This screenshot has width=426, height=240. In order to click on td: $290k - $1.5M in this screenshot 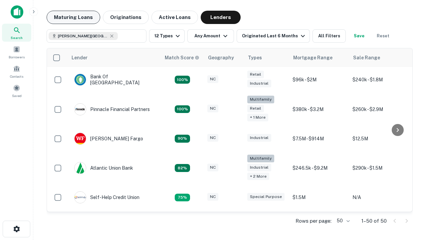, I will do `click(379, 168)`.